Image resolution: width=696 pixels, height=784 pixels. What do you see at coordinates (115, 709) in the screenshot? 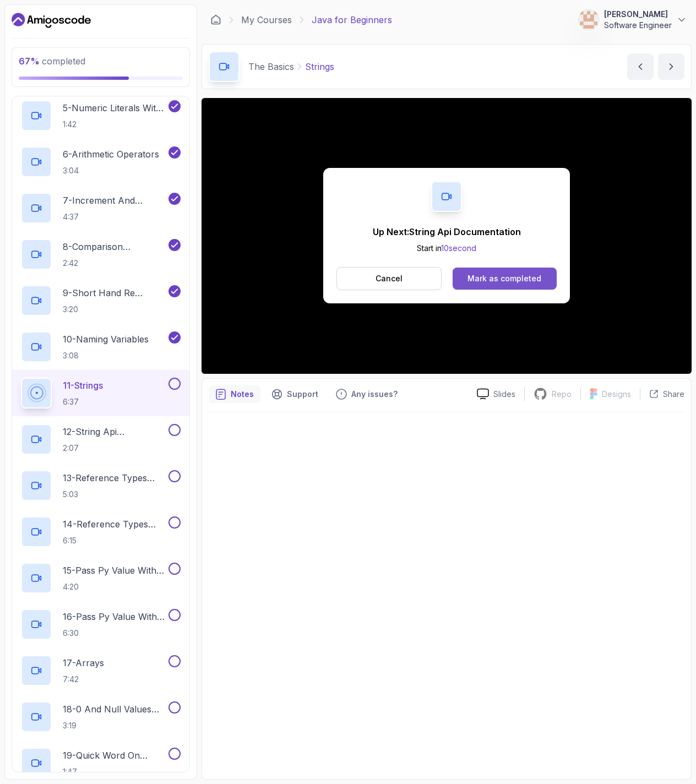
I see `p: 18 - 0 And Null Values For Arrays` at bounding box center [115, 709].